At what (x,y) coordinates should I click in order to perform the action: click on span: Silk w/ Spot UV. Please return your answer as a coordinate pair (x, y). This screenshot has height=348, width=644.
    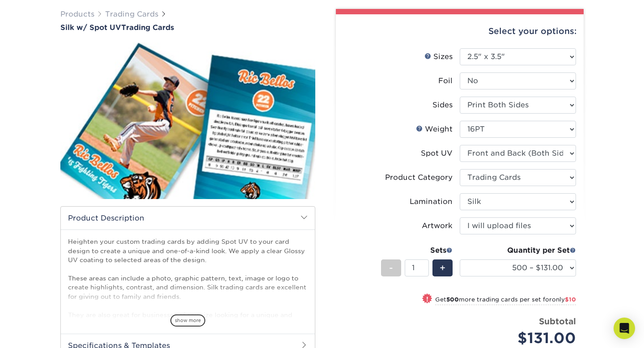
    Looking at the image, I should click on (91, 28).